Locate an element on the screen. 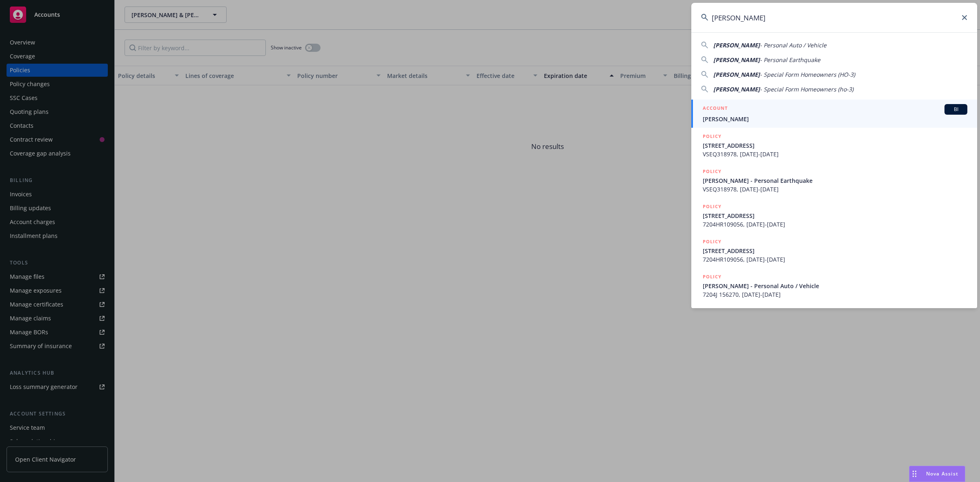  span: - Special Form Homeowners (HO-3) is located at coordinates (808, 74).